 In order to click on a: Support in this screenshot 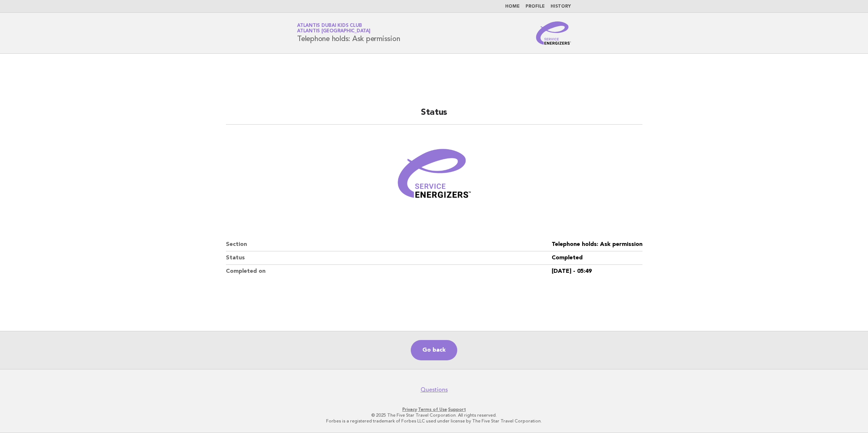, I will do `click(457, 410)`.